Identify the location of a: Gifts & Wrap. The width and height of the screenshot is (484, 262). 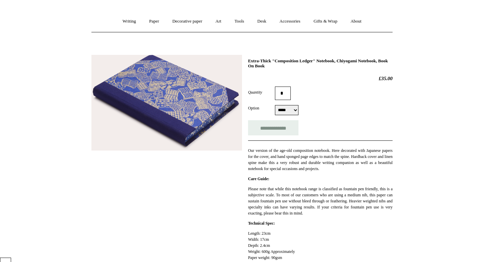
(325, 21).